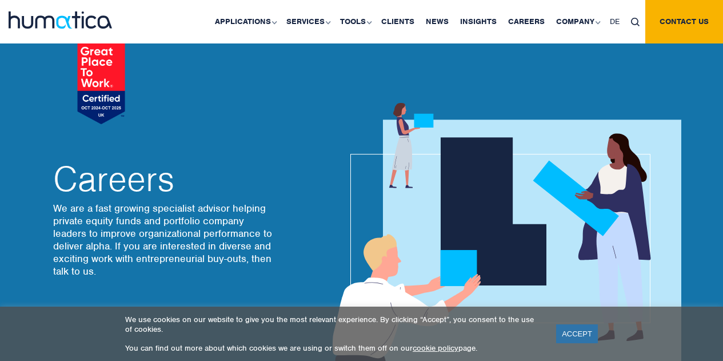 This screenshot has width=723, height=361. I want to click on img: search_icon, so click(635, 22).